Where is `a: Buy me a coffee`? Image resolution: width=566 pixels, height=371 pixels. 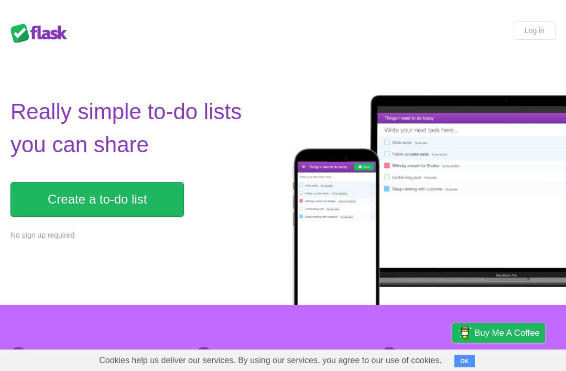
a: Buy me a coffee is located at coordinates (498, 332).